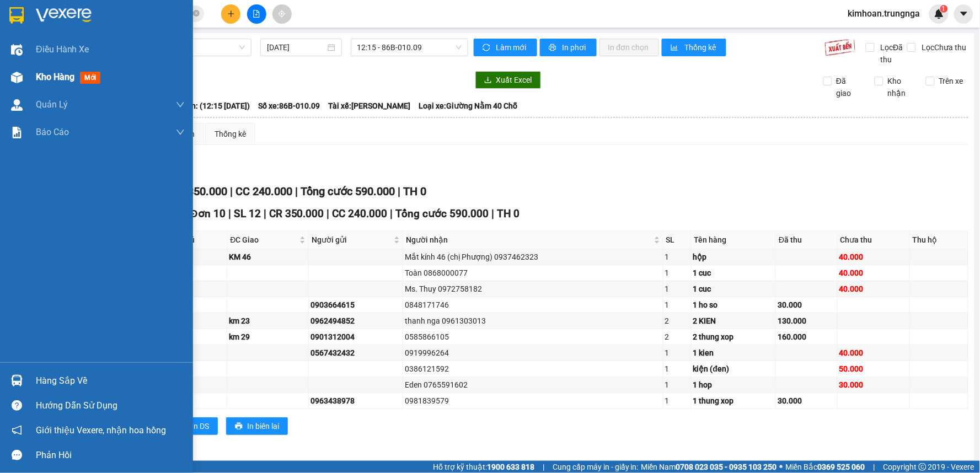 This screenshot has width=980, height=473. I want to click on span: Kho nhận, so click(900, 88).